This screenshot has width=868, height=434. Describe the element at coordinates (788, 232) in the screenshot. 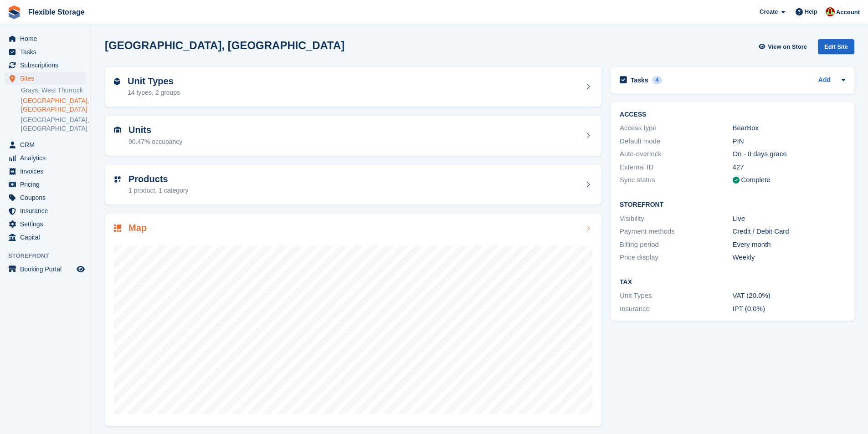

I see `div: Credit / Debit Card` at that location.